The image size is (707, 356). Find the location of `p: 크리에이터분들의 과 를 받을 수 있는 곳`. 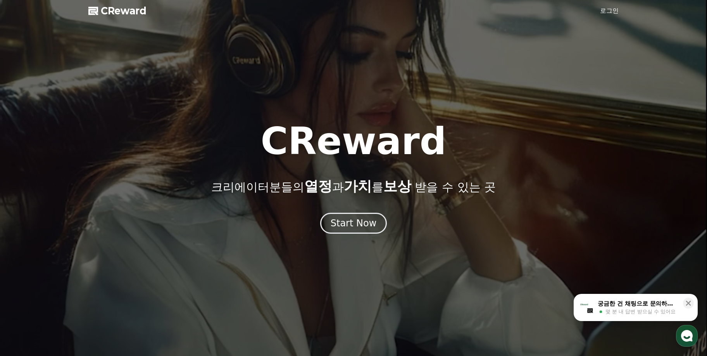

p: 크리에이터분들의 과 를 받을 수 있는 곳 is located at coordinates (354, 186).